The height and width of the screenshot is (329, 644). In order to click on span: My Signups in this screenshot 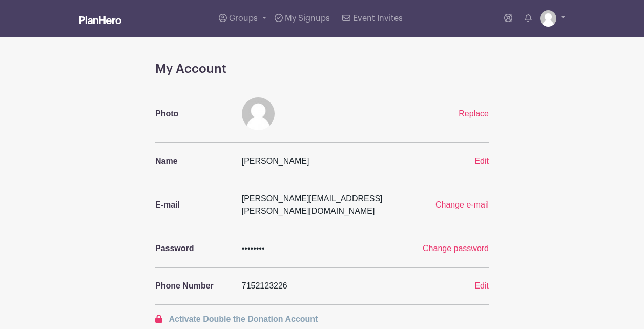, I will do `click(307, 18)`.